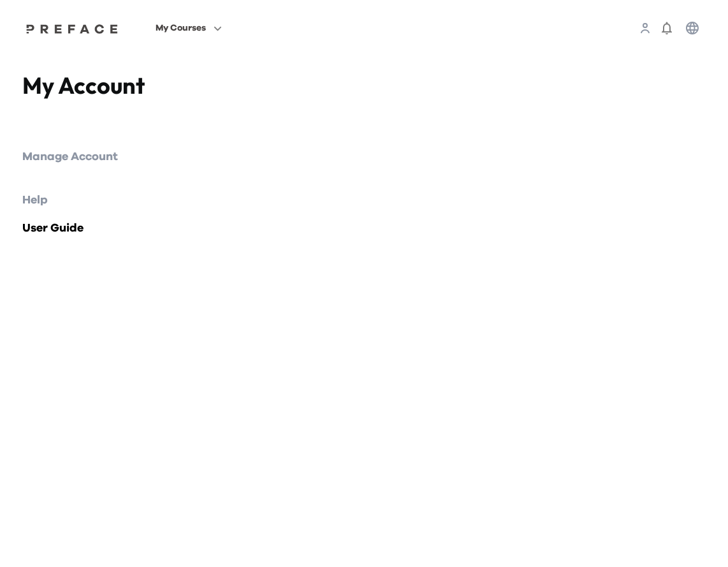 Image resolution: width=728 pixels, height=567 pixels. I want to click on a: User Guide, so click(364, 228).